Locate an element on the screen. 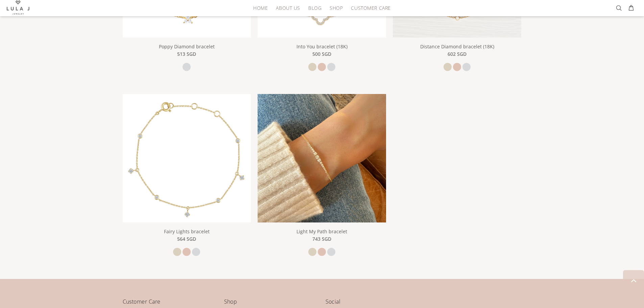  span: Shop is located at coordinates (336, 8).